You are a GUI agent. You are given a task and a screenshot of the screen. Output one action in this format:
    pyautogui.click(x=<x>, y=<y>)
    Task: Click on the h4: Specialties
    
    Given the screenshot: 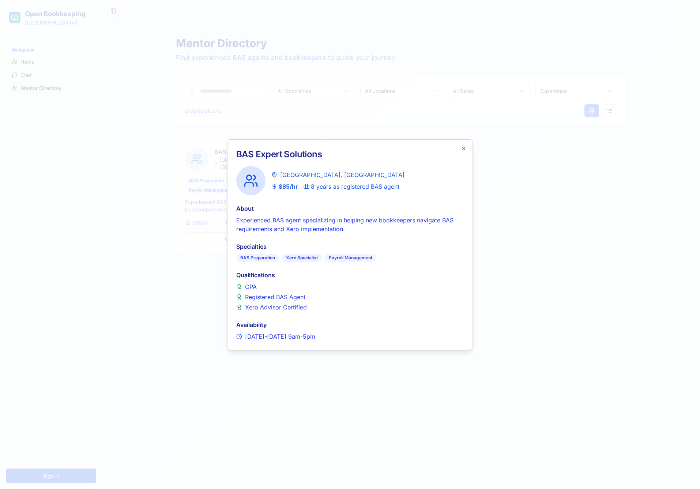 What is the action you would take?
    pyautogui.click(x=350, y=246)
    